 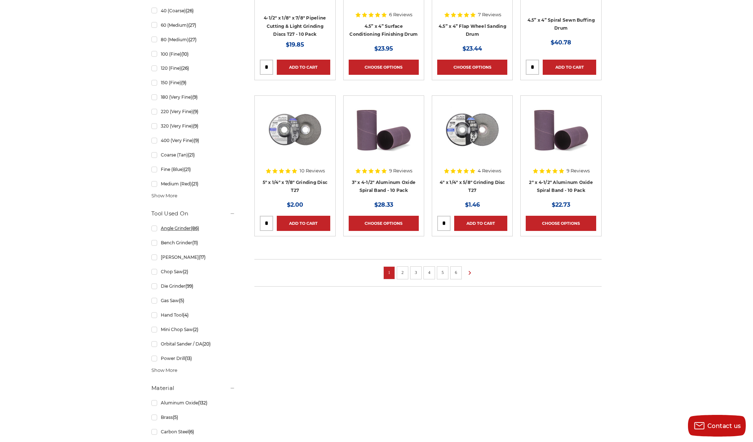 I want to click on button: Contact us, so click(x=717, y=426).